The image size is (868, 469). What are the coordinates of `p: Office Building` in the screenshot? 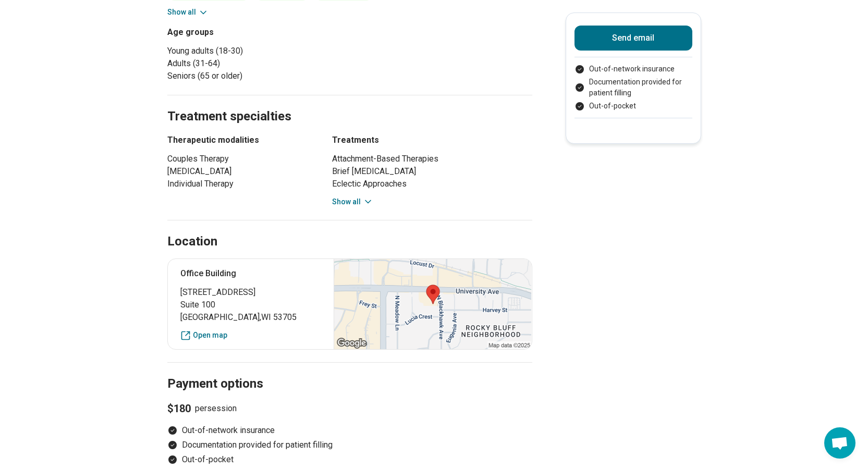 It's located at (251, 273).